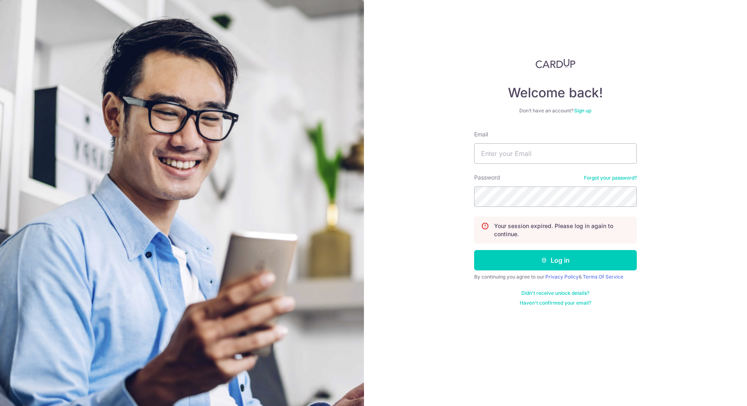 This screenshot has width=747, height=406. Describe the element at coordinates (556, 93) in the screenshot. I see `h4: Welcome back!` at that location.